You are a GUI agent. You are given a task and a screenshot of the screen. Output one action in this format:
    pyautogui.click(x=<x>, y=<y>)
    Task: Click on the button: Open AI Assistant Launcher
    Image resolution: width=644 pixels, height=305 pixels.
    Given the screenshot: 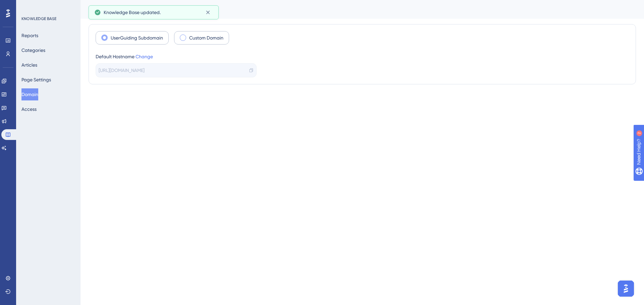 What is the action you would take?
    pyautogui.click(x=10, y=10)
    